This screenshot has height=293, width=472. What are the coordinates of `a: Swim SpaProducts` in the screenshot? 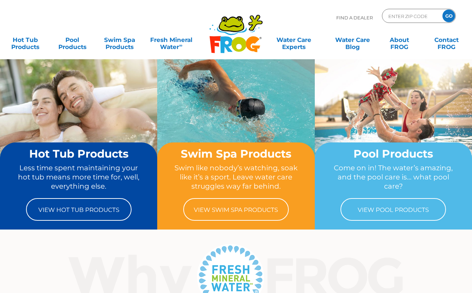 It's located at (120, 40).